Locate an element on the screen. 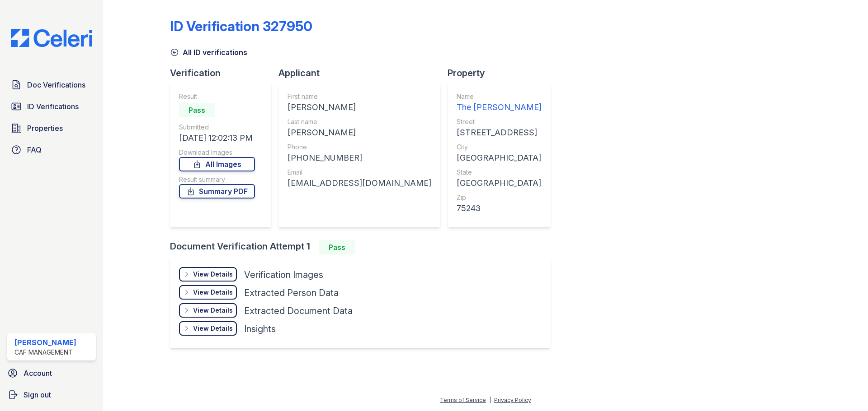 This screenshot has width=868, height=411. a: FAQ is located at coordinates (52, 150).